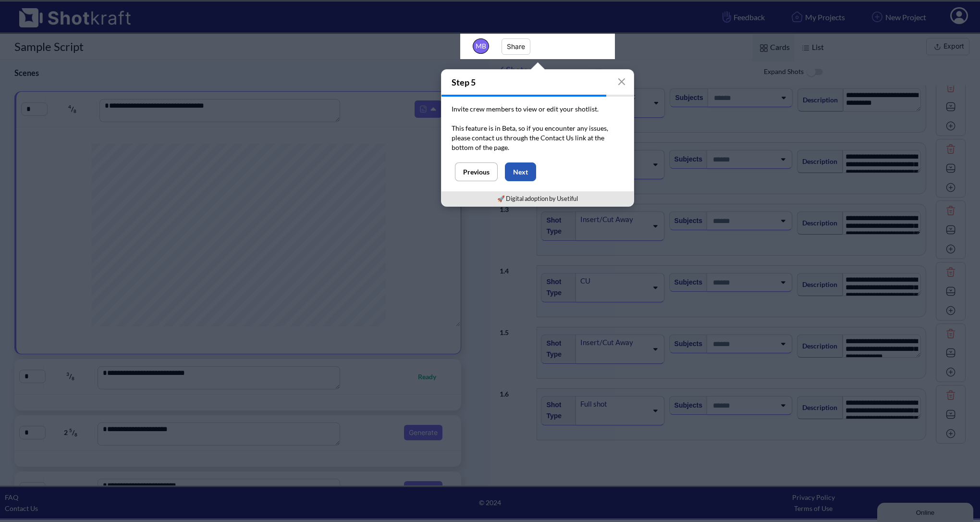 The width and height of the screenshot is (980, 522). What do you see at coordinates (476, 171) in the screenshot?
I see `button: Previous` at bounding box center [476, 171].